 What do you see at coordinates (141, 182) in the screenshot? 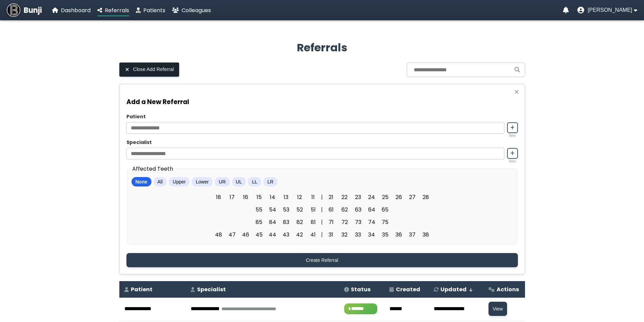
I see `button: None` at bounding box center [141, 182].